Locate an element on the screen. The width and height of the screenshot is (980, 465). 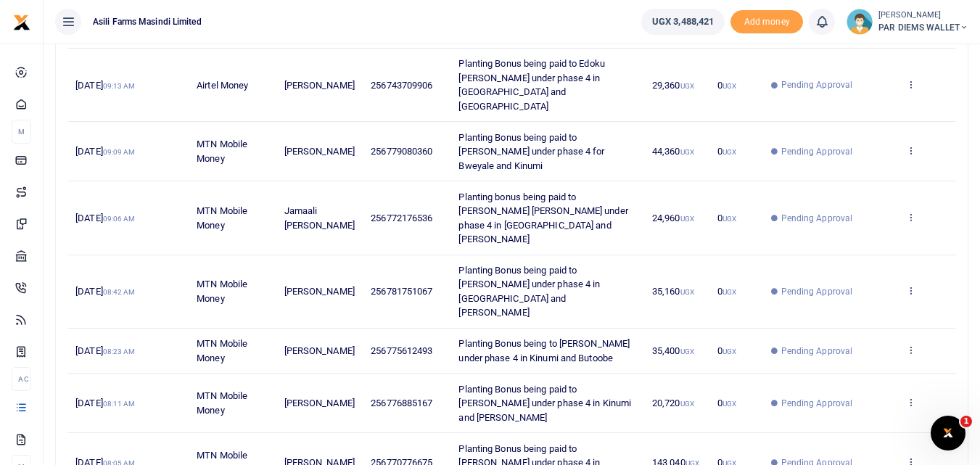
small: 08:11 AM is located at coordinates (119, 404).